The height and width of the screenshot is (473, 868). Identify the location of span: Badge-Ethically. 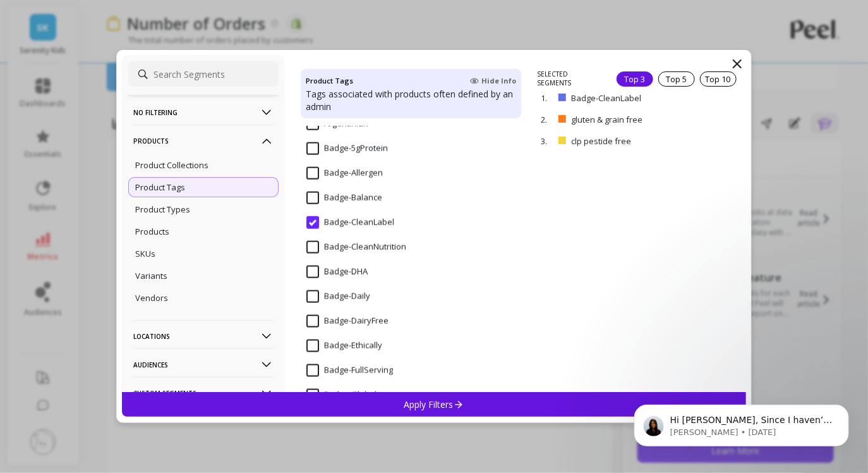
(344, 346).